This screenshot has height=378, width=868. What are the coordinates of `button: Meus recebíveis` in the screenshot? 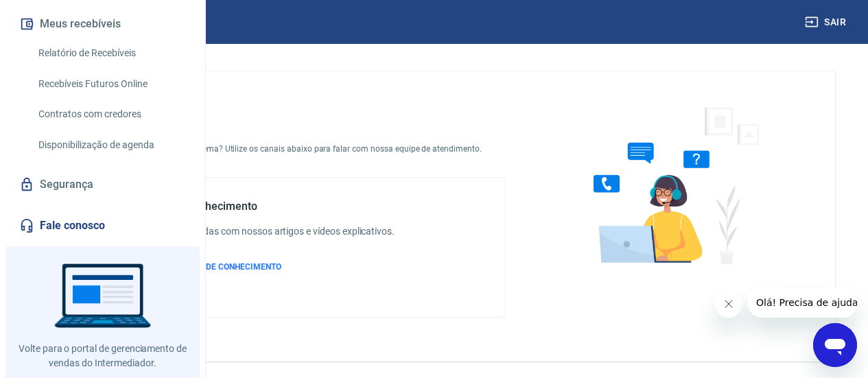 It's located at (103, 24).